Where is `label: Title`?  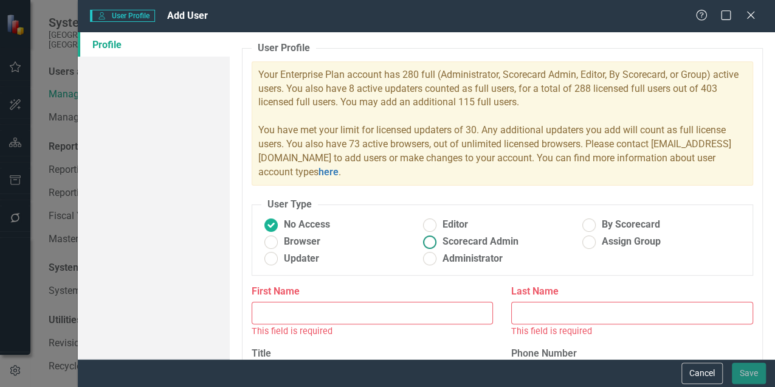 label: Title is located at coordinates (373, 353).